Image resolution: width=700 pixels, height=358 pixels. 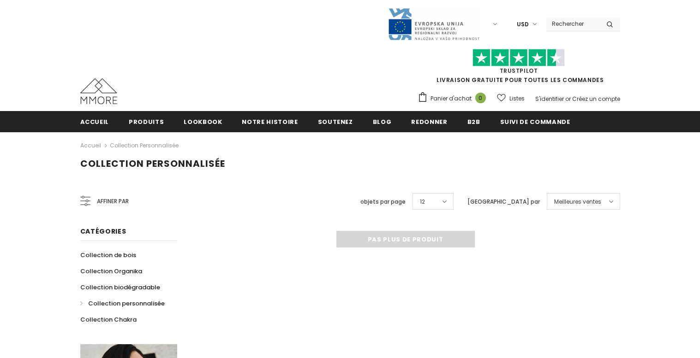 I want to click on span: LIVRAISON GRATUITE POUR TOUTES LES COMMANDES, so click(x=518, y=68).